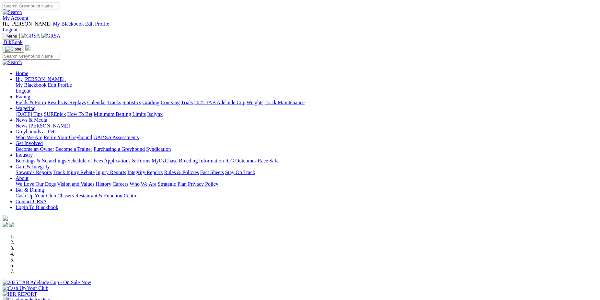  Describe the element at coordinates (26, 108) in the screenshot. I see `a: Wagering` at that location.